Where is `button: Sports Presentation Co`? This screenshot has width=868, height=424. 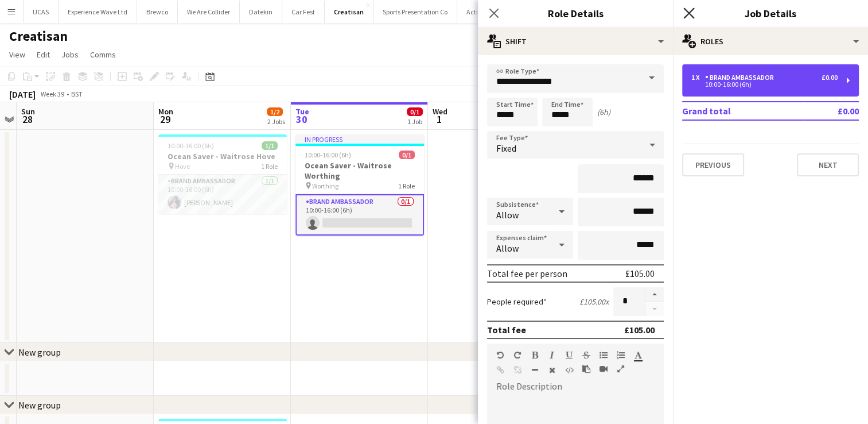
button: Sports Presentation Co is located at coordinates (416, 12).